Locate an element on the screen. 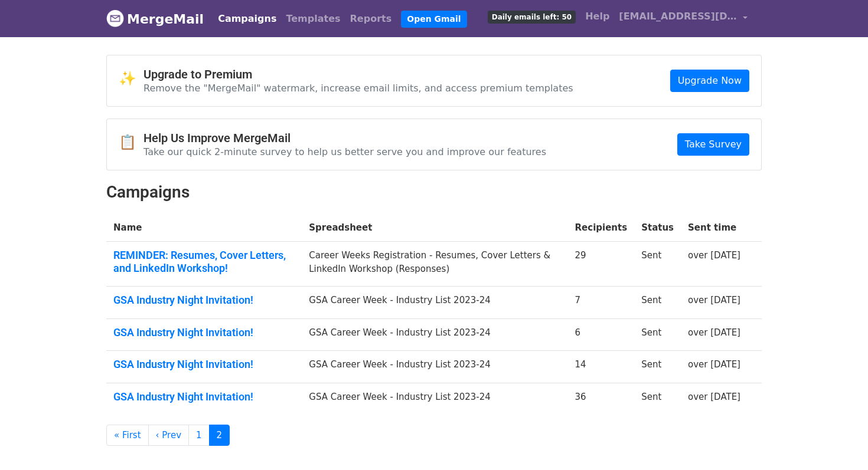 The image size is (868, 470). td: 6 is located at coordinates (600, 334).